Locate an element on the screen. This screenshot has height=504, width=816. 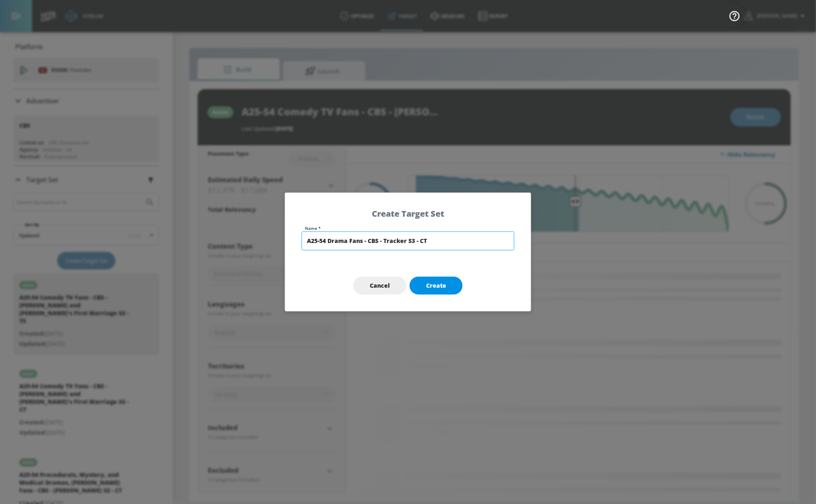
label: Name * is located at coordinates (410, 228).